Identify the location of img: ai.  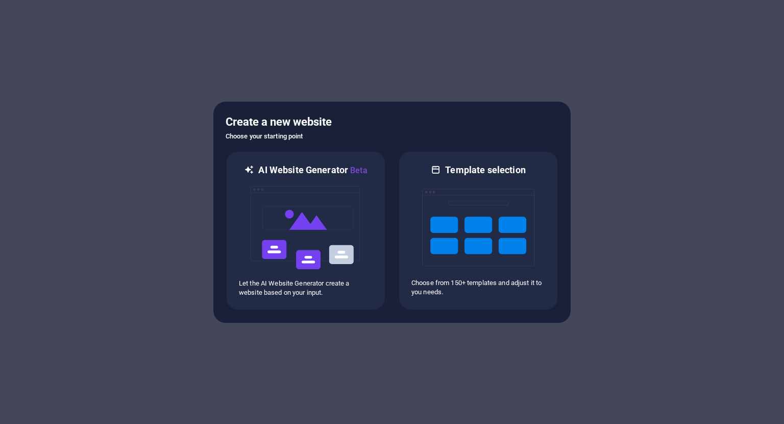
(306, 228).